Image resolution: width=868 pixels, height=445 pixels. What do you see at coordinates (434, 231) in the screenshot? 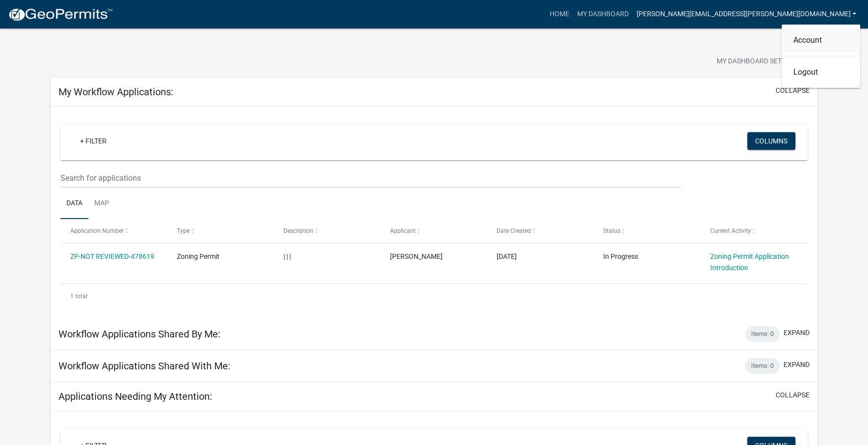
I see `datatable-header-cell: Applicant` at bounding box center [434, 231].